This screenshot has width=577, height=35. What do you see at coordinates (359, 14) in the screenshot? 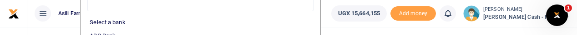
I see `a: UGX 15,664,155` at bounding box center [359, 14].